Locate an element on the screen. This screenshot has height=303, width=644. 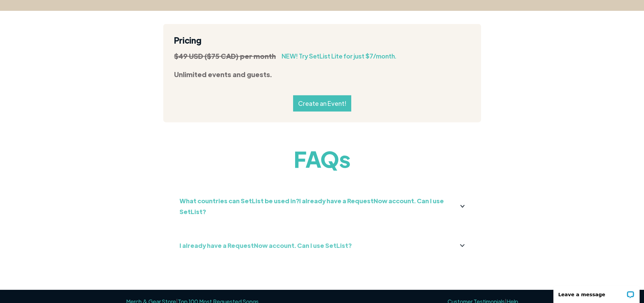
div: NEW! Try SetList Lite for just $7/month. is located at coordinates (339, 56).